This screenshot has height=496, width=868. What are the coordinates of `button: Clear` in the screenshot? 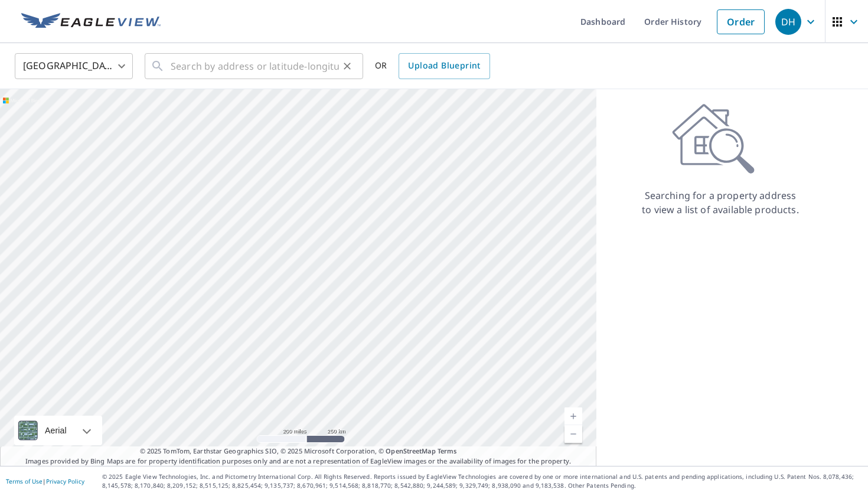 It's located at (347, 66).